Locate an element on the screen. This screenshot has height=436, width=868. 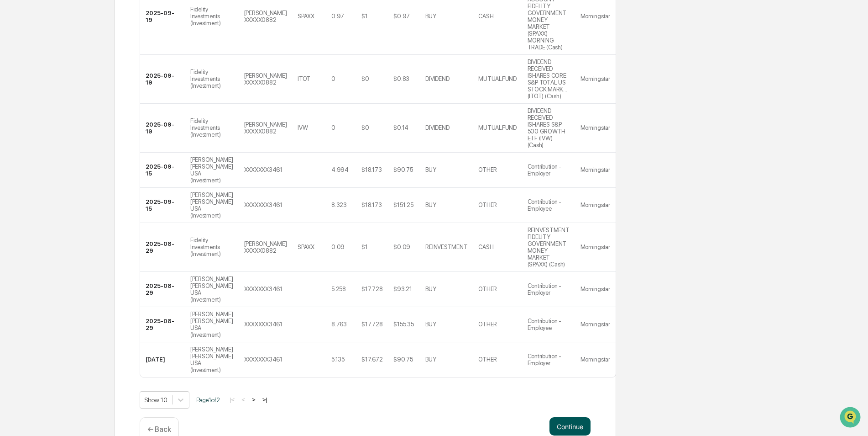
p: ← Back is located at coordinates (160, 429).